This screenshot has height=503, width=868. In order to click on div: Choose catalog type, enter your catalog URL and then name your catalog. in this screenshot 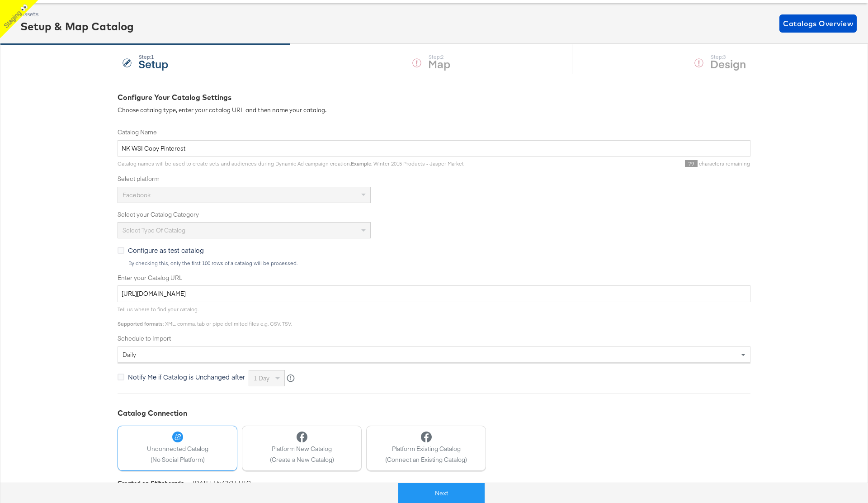, I will do `click(434, 110)`.